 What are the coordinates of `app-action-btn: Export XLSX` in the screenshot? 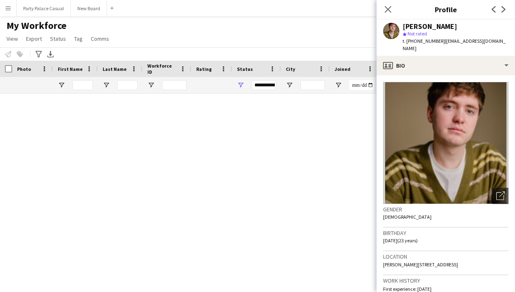 It's located at (51, 54).